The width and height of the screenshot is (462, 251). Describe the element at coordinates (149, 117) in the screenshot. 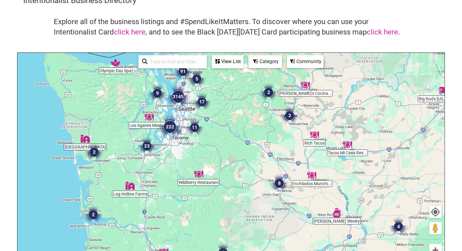

I see `div: Los Agaves Mexican Restaurant` at that location.